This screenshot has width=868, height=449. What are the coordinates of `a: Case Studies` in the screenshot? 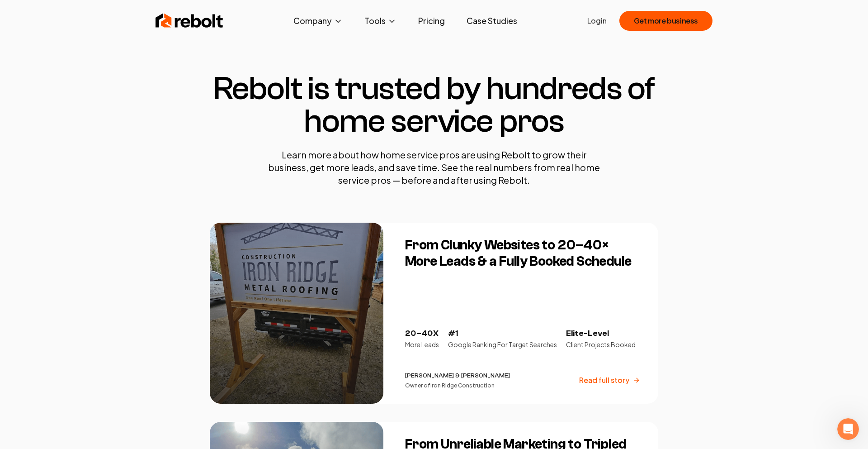 It's located at (492, 21).